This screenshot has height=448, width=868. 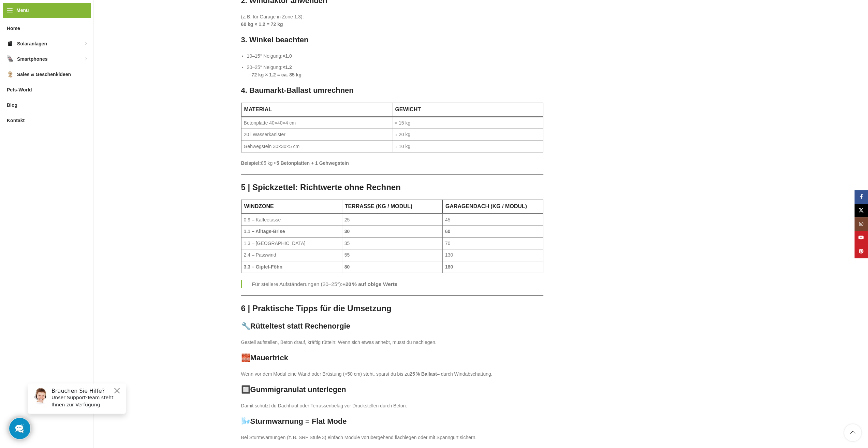 What do you see at coordinates (392, 40) in the screenshot?
I see `h3: 3. Winkel beachten` at bounding box center [392, 40].